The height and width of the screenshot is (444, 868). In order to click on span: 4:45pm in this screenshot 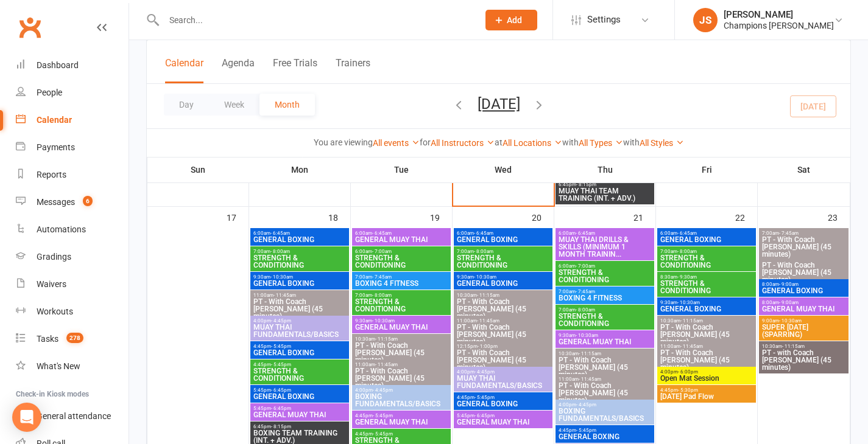, I will do `click(604, 430)`.